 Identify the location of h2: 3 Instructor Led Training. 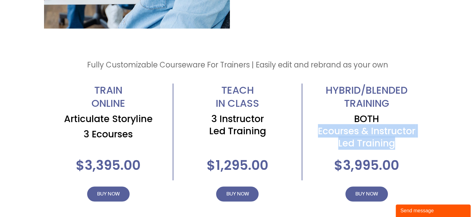
(237, 125).